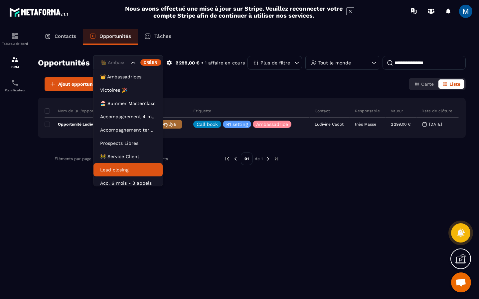 This screenshot has width=479, height=299. I want to click on p: Accompagnement terminé, so click(128, 130).